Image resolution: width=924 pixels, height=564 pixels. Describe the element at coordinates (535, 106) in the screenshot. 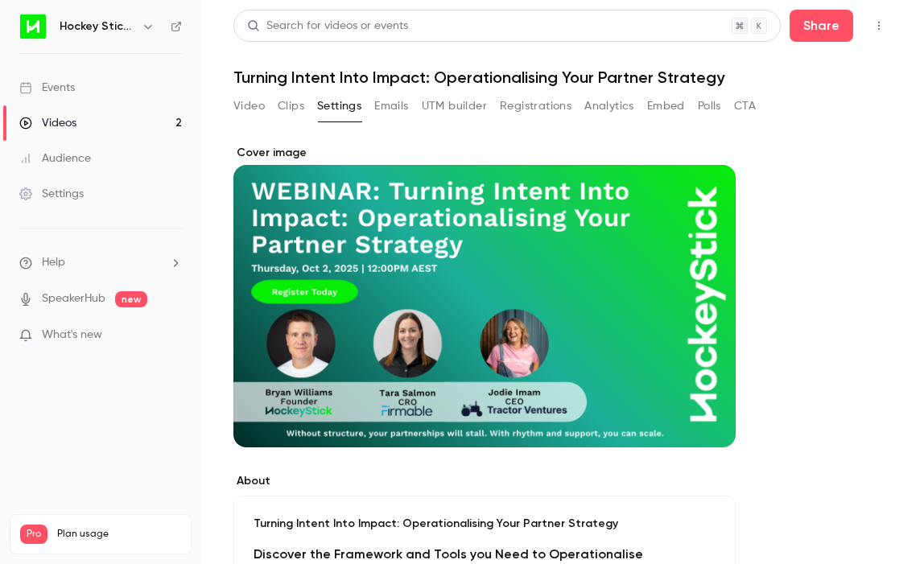

I see `button: Registrations` at that location.